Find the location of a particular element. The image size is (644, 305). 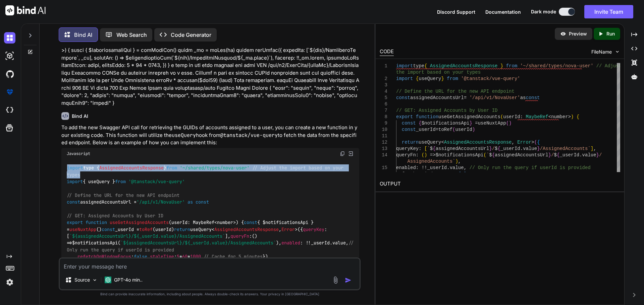

div: 4 is located at coordinates (384, 92).